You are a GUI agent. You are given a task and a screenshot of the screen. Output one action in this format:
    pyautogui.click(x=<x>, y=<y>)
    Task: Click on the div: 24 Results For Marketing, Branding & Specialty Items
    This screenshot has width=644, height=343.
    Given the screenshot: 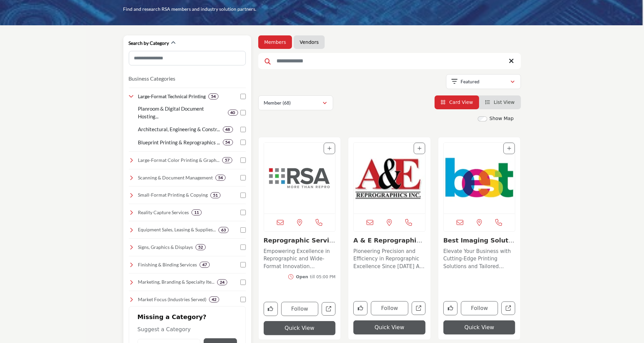 What is the action you would take?
    pyautogui.click(x=222, y=282)
    